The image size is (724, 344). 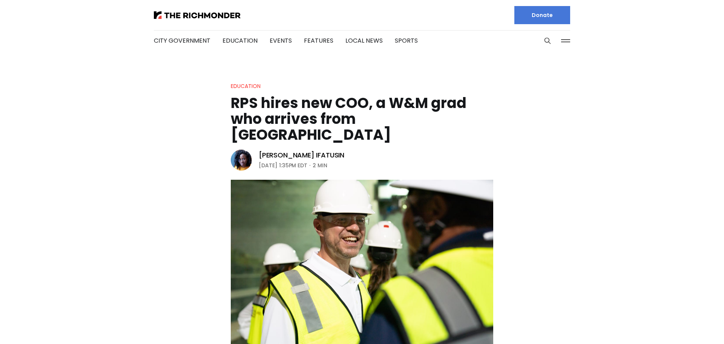 I want to click on a: Sports, so click(x=406, y=40).